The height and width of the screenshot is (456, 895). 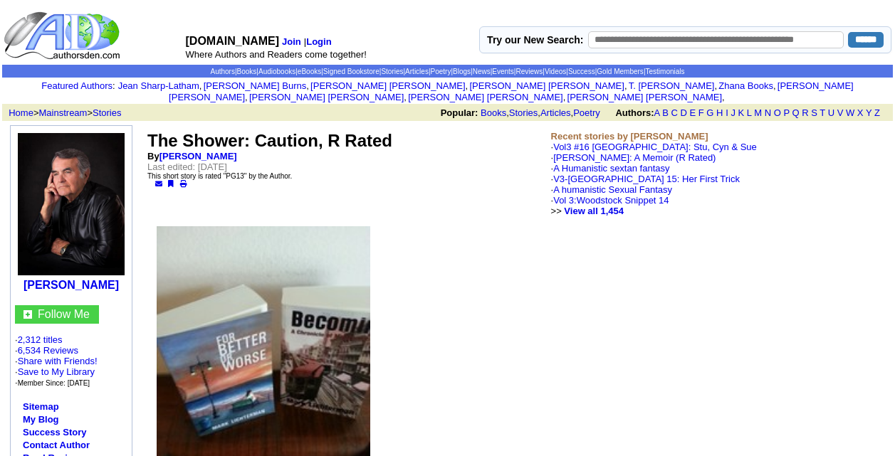 I want to click on a: A Humanistic sextan fantasy, so click(x=611, y=168).